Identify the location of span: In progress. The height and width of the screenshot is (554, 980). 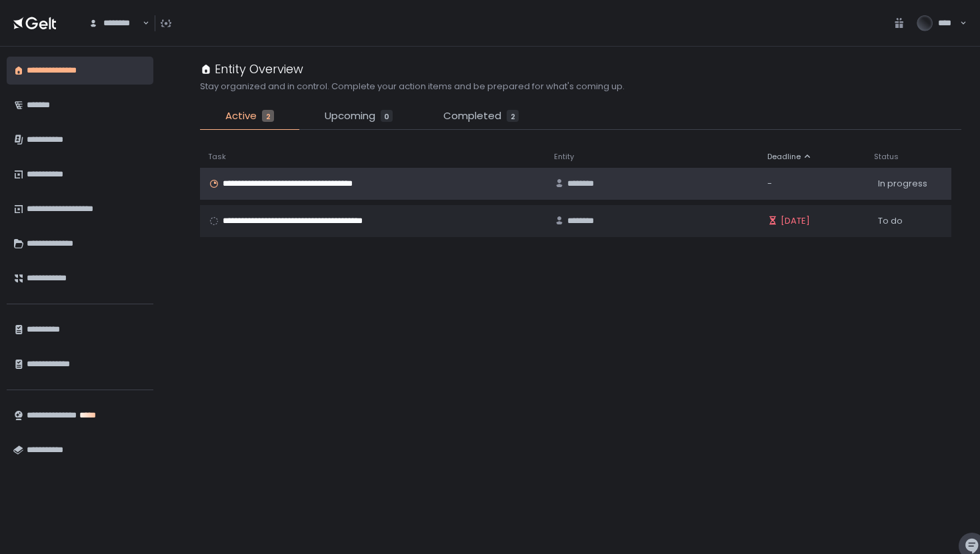
(903, 184).